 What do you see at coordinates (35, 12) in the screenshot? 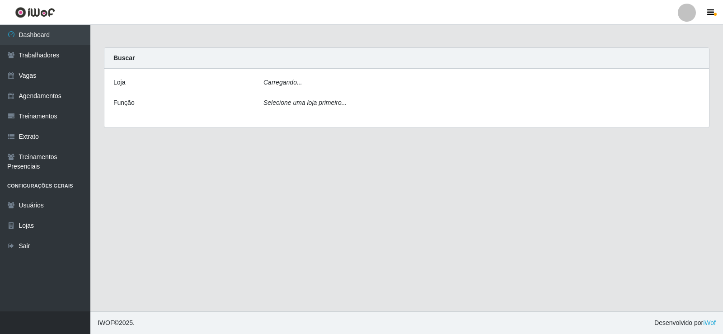
I see `img: CoreUI Logo` at bounding box center [35, 12].